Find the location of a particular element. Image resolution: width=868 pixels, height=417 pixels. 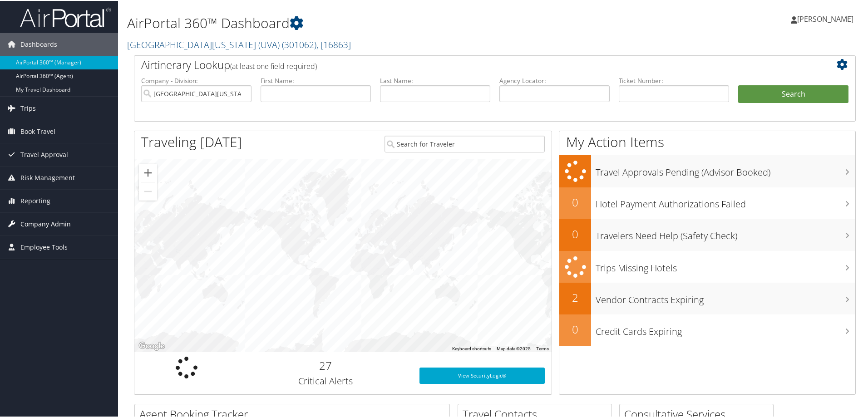

h3: Hotel Payment Authorizations Failed is located at coordinates (726, 201).